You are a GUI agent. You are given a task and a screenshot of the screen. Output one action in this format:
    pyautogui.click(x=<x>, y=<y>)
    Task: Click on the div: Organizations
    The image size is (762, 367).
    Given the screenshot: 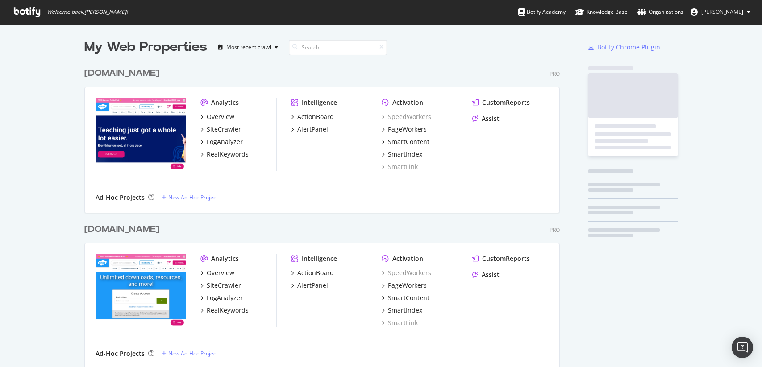 What is the action you would take?
    pyautogui.click(x=660, y=12)
    